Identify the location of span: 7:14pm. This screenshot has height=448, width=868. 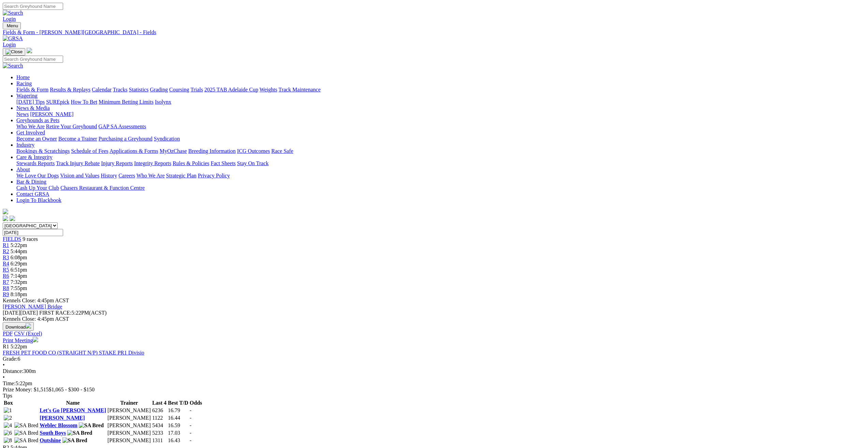
(19, 276).